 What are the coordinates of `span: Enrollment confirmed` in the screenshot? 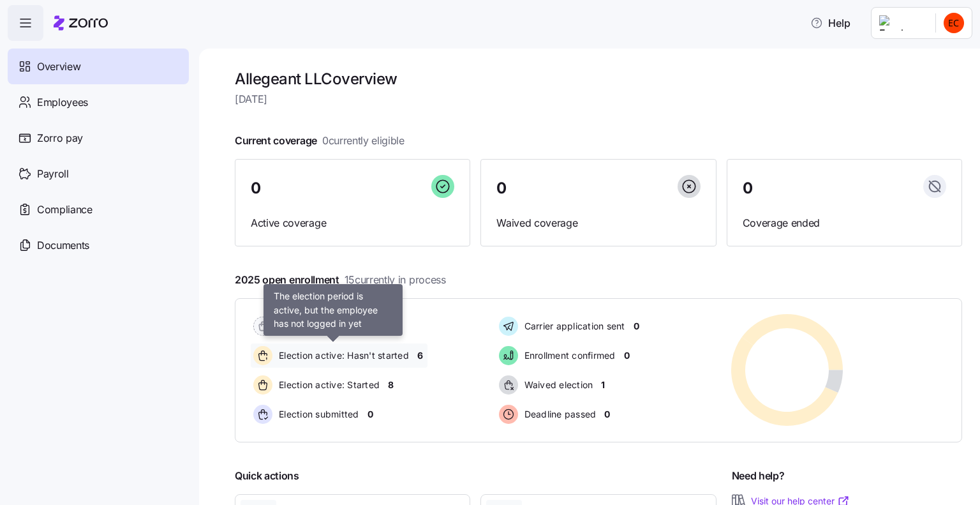 It's located at (568, 355).